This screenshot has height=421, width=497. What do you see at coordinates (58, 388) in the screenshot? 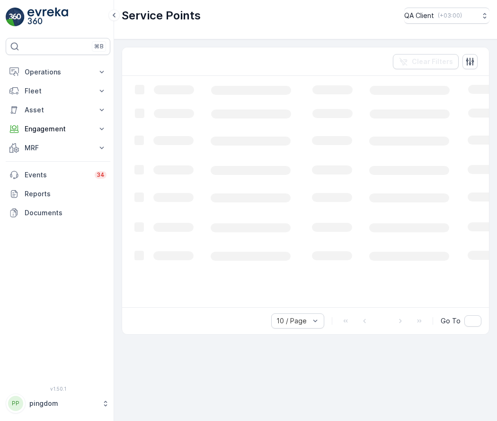
I see `span: v 1.50.1` at bounding box center [58, 388].